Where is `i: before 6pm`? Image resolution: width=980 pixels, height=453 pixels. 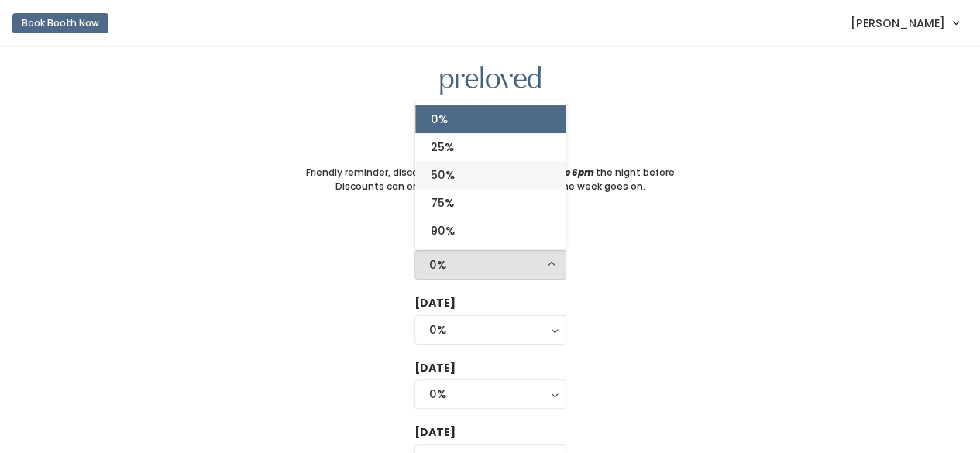 i: before 6pm is located at coordinates (567, 172).